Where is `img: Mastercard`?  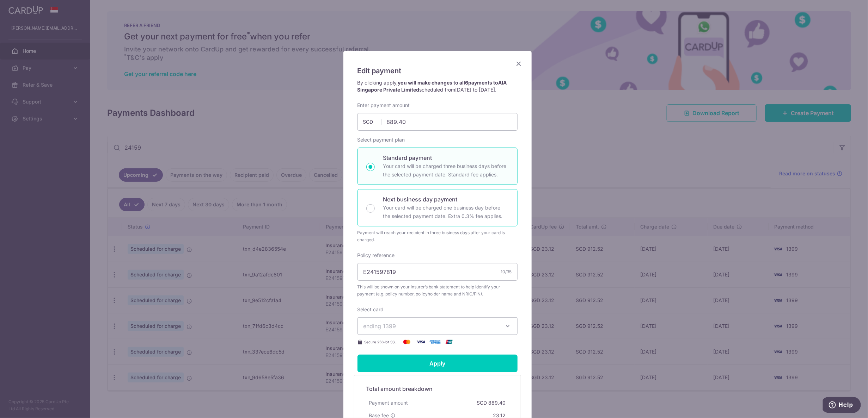
img: Mastercard is located at coordinates (407, 342).